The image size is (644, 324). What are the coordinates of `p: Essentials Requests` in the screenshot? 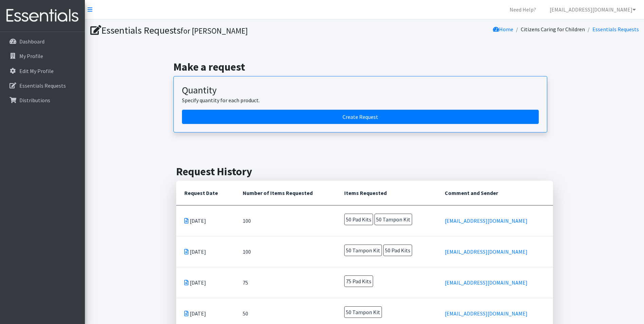 It's located at (43, 86).